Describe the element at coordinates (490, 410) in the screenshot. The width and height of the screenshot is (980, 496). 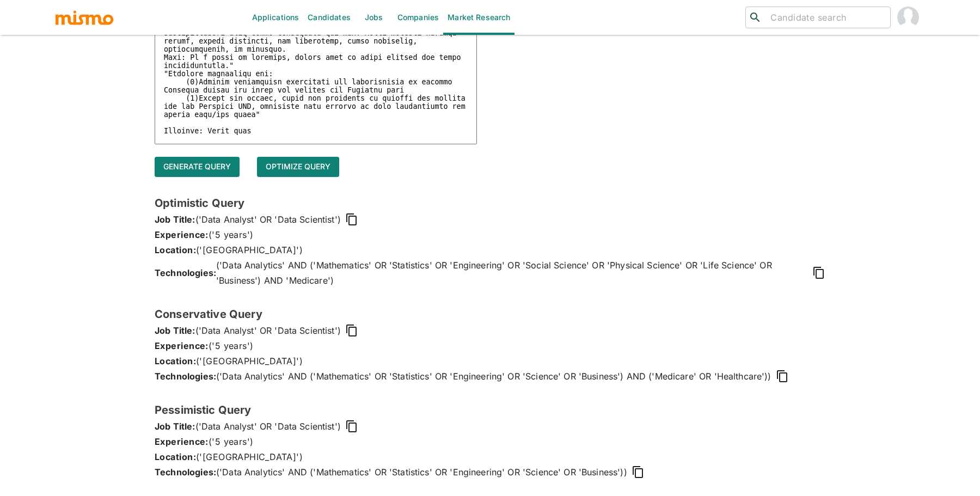
I see `h6: Pessimistic Query` at that location.